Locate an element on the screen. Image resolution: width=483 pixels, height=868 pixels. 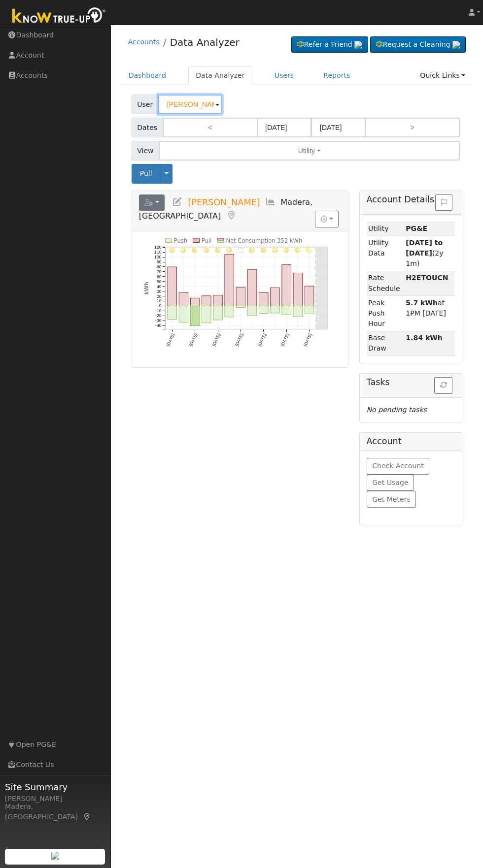
text: 30 is located at coordinates (159, 291).